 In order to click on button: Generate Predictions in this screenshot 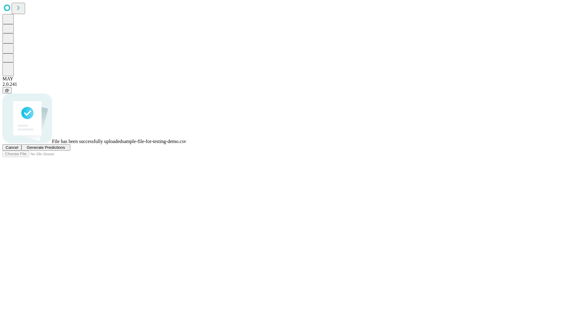, I will do `click(46, 147)`.